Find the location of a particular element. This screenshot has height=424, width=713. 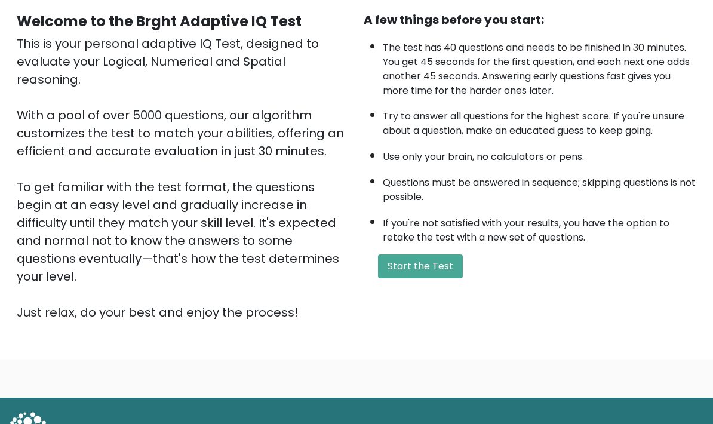

b: Welcome to the Brght Adaptive IQ Test is located at coordinates (159, 21).